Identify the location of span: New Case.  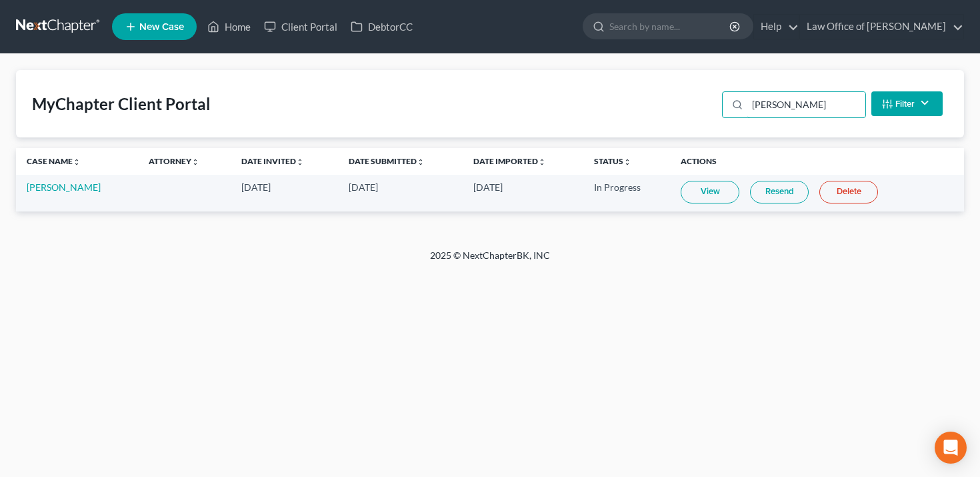
(161, 26).